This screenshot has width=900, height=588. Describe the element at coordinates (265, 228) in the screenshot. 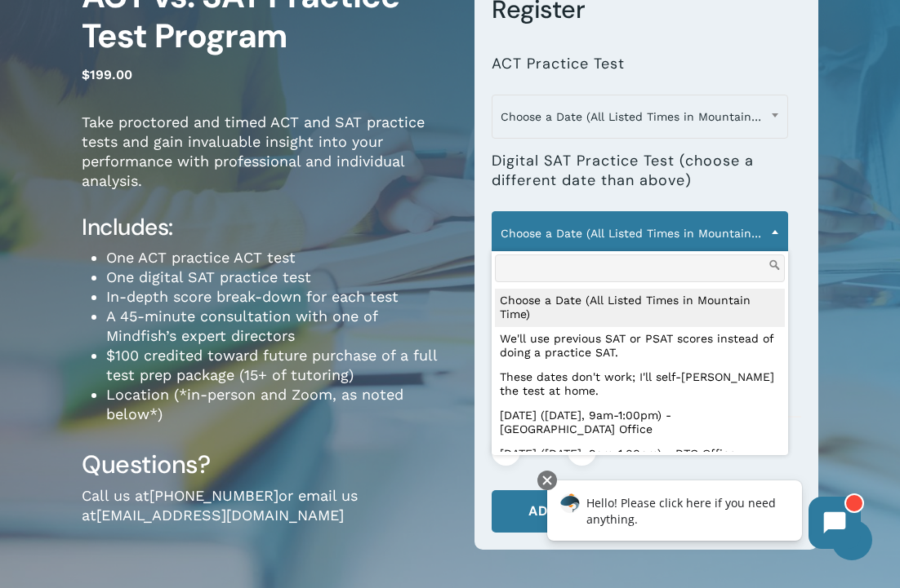

I see `h4: Includes:` at that location.